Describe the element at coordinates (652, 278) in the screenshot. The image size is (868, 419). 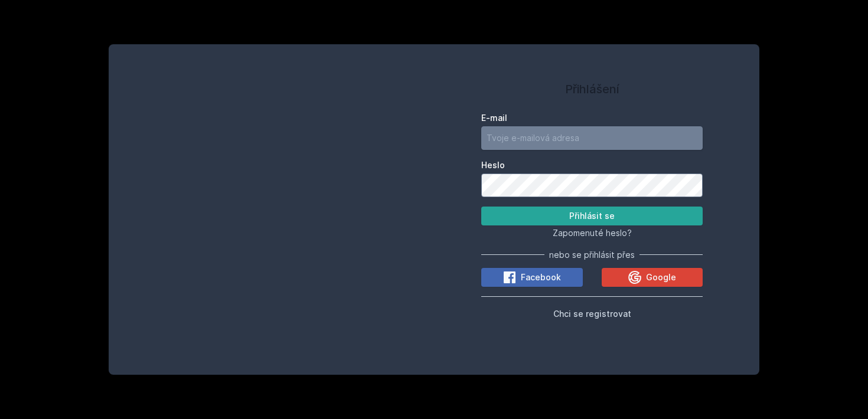
I see `button: Google` at that location.